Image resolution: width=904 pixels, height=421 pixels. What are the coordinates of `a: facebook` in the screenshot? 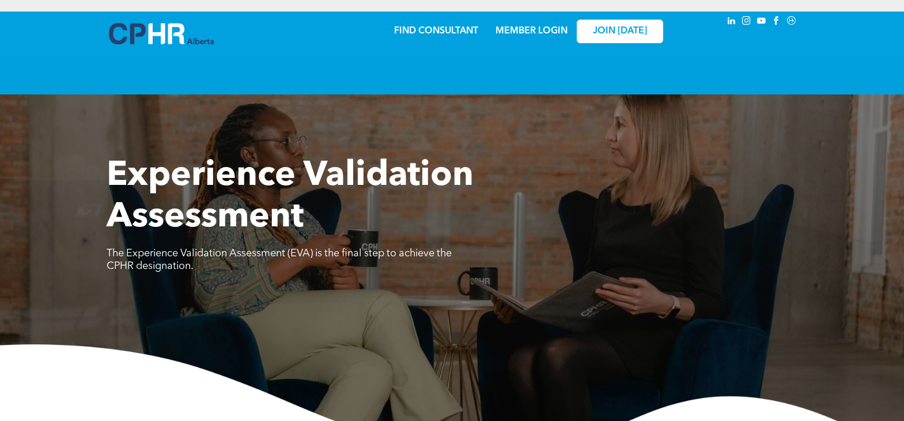 It's located at (777, 22).